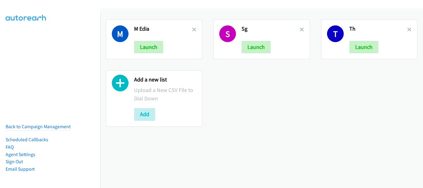  What do you see at coordinates (120, 34) in the screenshot?
I see `h1: M` at bounding box center [120, 34].